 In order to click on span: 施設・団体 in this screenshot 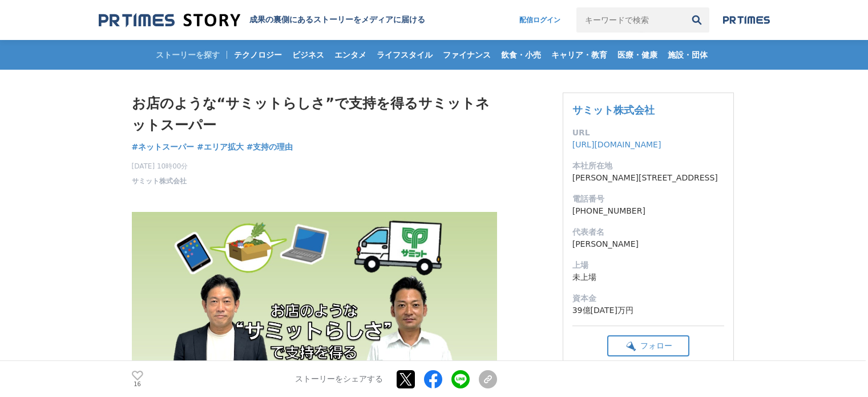, I will do `click(688, 55)`.